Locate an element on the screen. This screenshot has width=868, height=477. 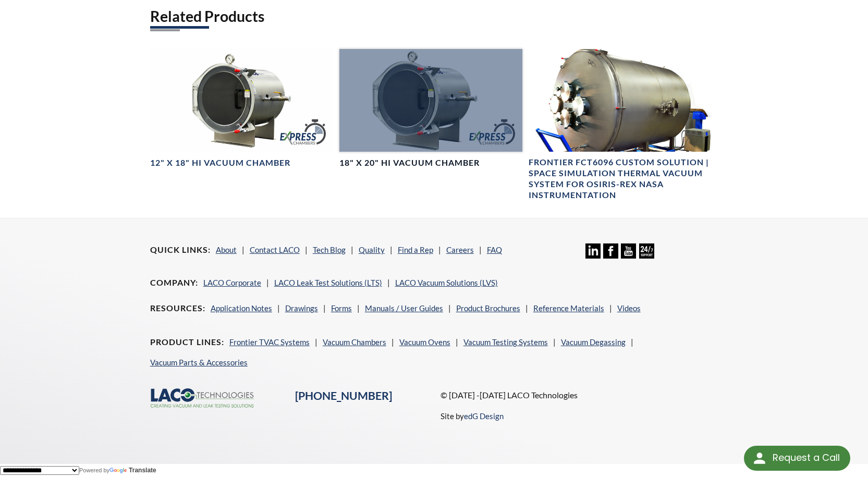
a: Frontier TVAC Systems is located at coordinates (269, 342).